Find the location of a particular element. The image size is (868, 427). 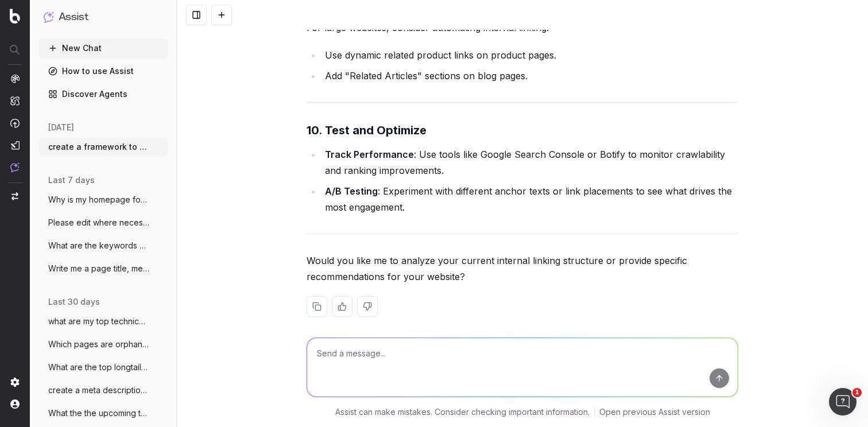

button: Assist is located at coordinates (104, 17).